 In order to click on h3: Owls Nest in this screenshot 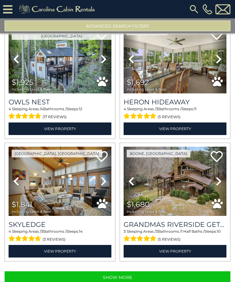, I will do `click(60, 102)`.